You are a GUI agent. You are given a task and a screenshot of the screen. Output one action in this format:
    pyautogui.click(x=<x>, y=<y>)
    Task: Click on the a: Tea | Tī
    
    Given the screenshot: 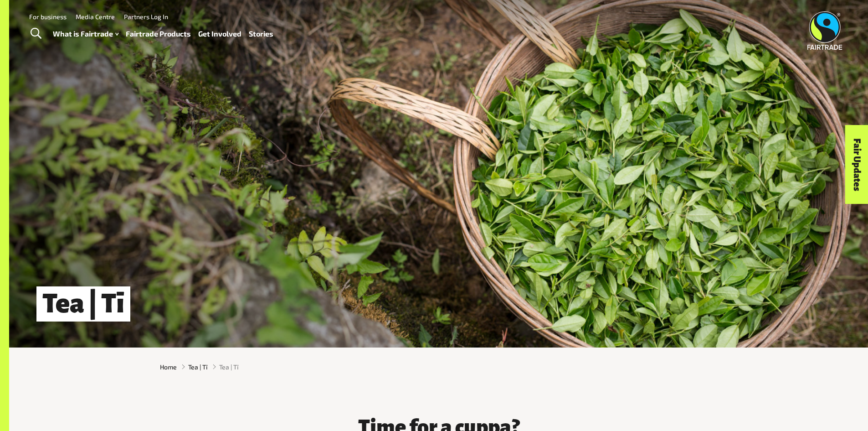 What is the action you would take?
    pyautogui.click(x=197, y=367)
    